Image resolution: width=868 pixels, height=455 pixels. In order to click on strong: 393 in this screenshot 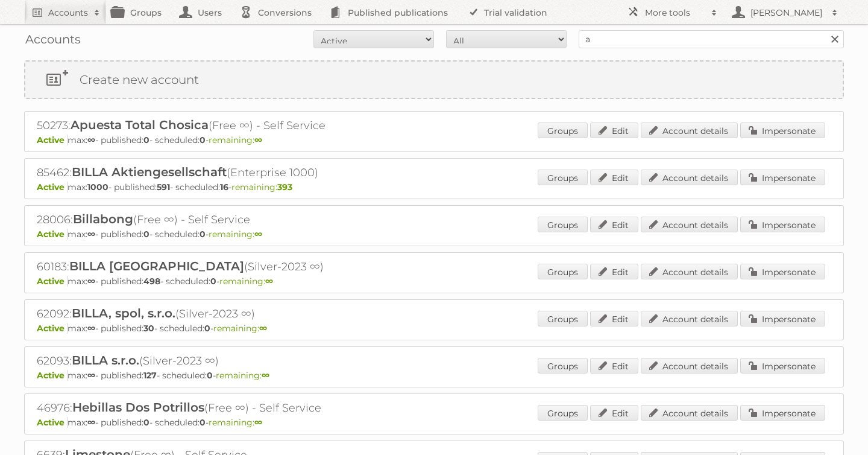, I will do `click(284, 187)`.